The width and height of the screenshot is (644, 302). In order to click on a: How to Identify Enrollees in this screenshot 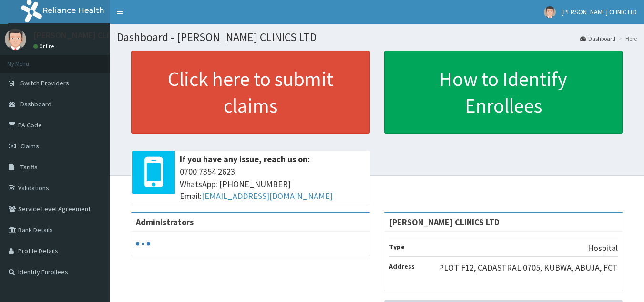, I will do `click(503, 92)`.